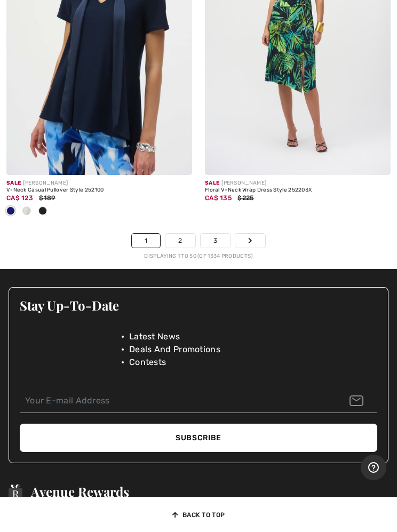 This screenshot has width=397, height=532. What do you see at coordinates (180, 241) in the screenshot?
I see `a: 2` at bounding box center [180, 241].